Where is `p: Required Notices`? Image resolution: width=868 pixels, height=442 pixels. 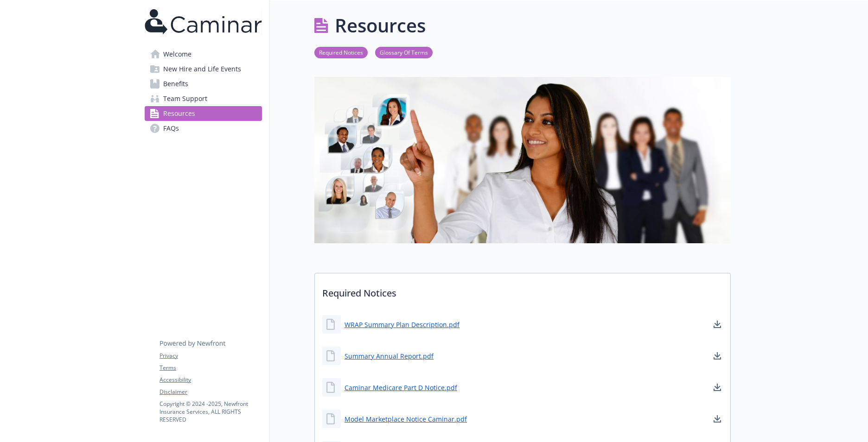 p: Required Notices is located at coordinates (523, 291).